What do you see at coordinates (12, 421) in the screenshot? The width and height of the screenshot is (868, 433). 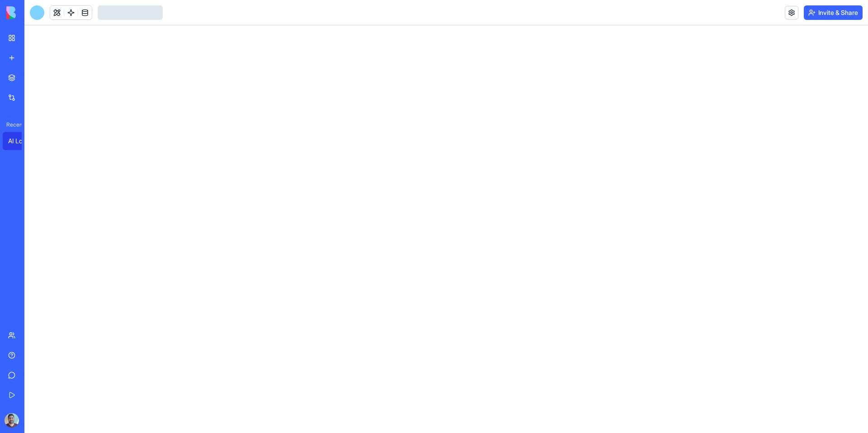 I see `img: ACg8ocLijkUNbVhK_FslPtQA4U9XzpnJlNqAzvPBlNMDUnqe5shbs_g=s96-c` at bounding box center [12, 421].